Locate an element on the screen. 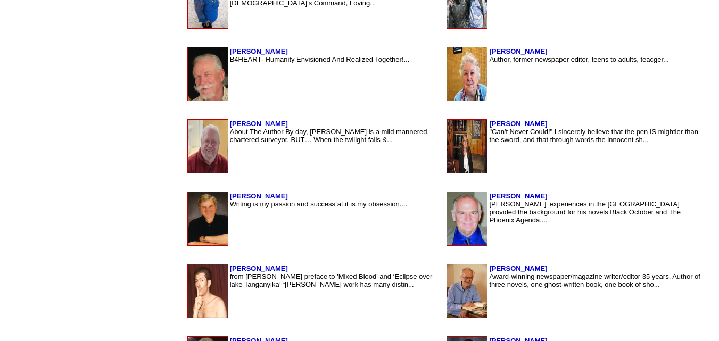 This screenshot has width=719, height=341. img: 90214.jpg is located at coordinates (467, 219).